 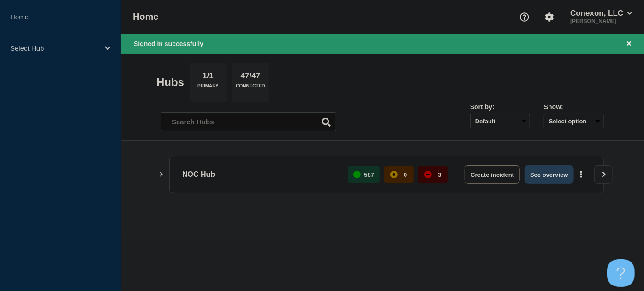 What do you see at coordinates (208, 77) in the screenshot?
I see `p: 1/1` at bounding box center [208, 77].